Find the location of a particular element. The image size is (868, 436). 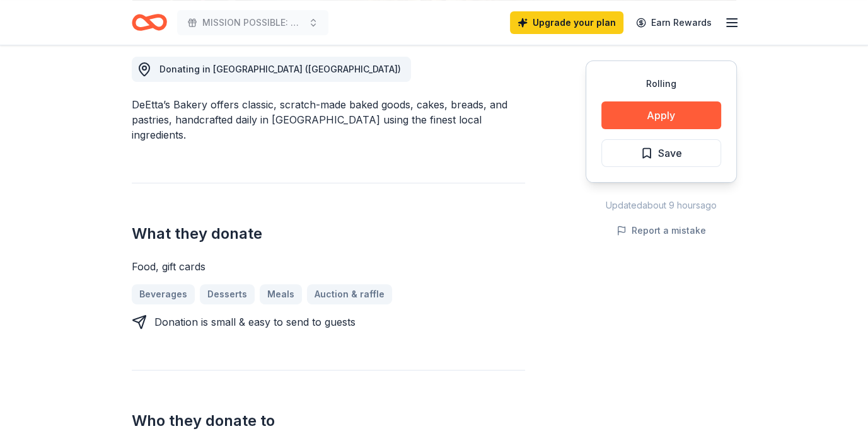

button: Apply is located at coordinates (661, 115).